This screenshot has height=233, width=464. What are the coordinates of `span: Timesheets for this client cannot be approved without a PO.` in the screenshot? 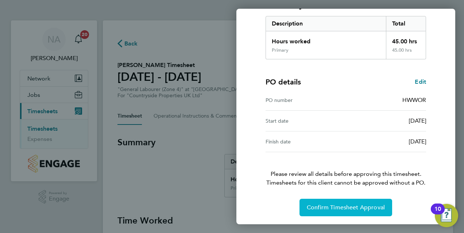 It's located at (346, 183).